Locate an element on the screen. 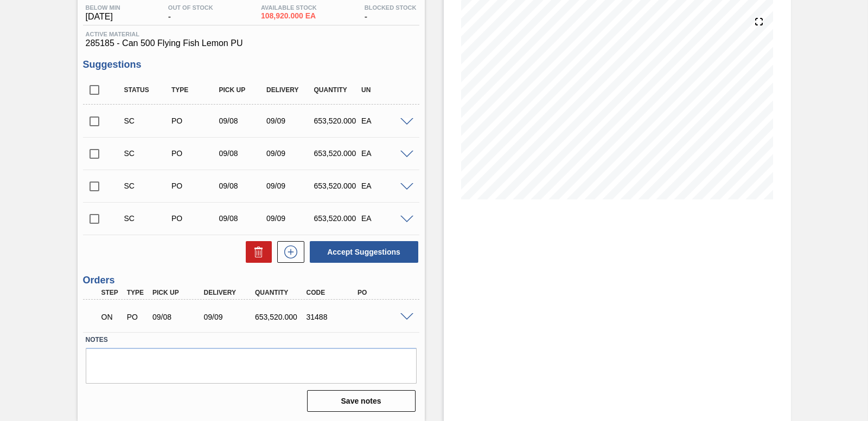 The width and height of the screenshot is (868, 421). span: Out Of Stock is located at coordinates (191, 7).